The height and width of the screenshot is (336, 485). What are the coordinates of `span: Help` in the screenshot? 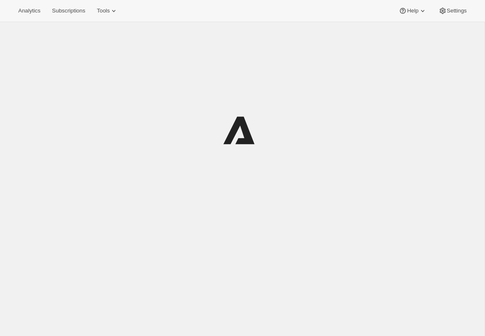 It's located at (413, 11).